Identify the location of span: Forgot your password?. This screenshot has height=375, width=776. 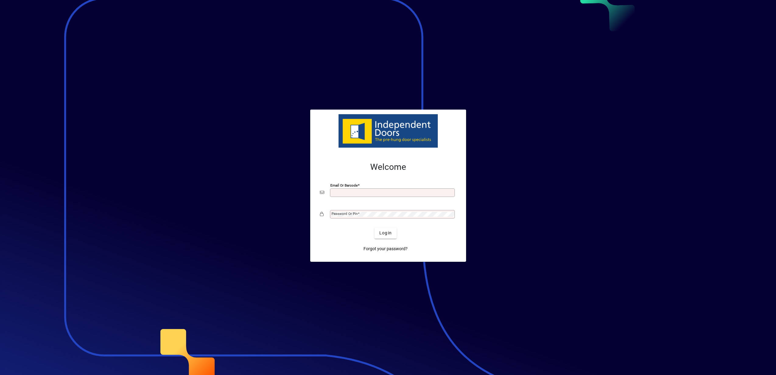
(385, 249).